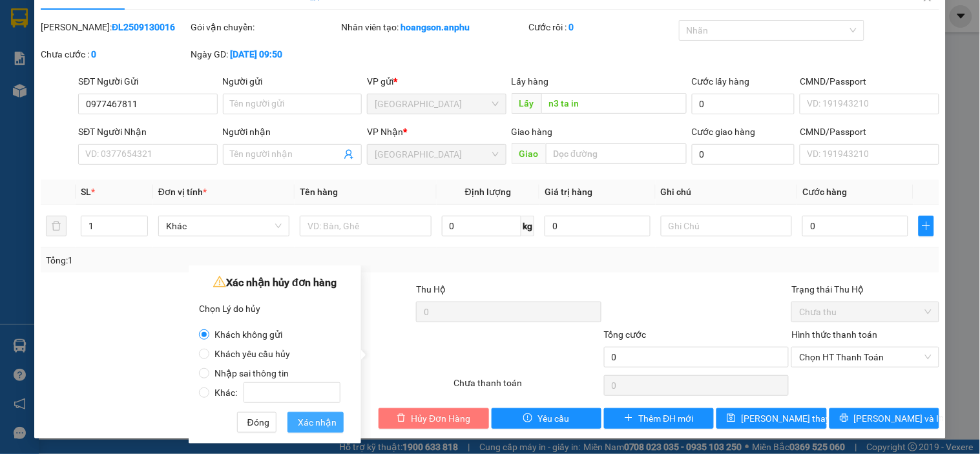  I want to click on input: Ghi Chú, so click(726, 226).